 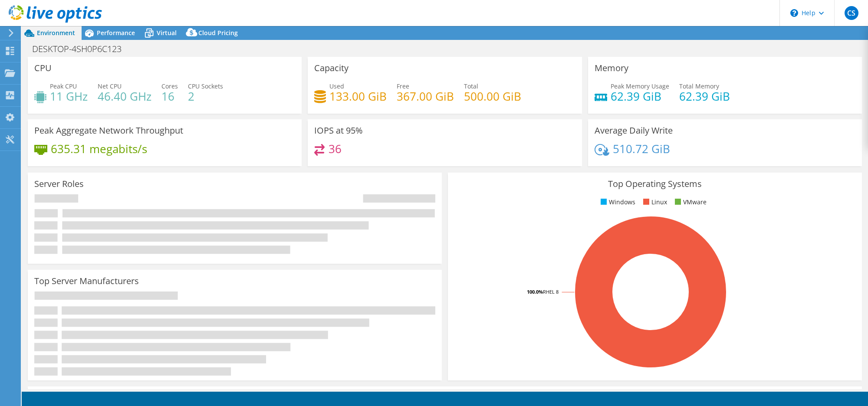 I want to click on h4: 46.40 GHz, so click(x=124, y=96).